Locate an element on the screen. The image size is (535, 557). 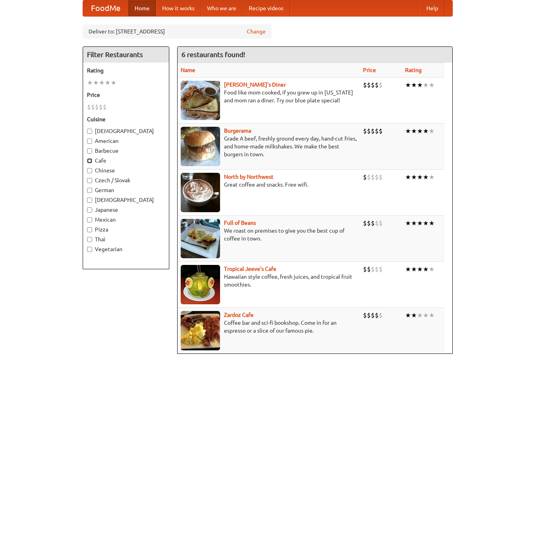
label: Czech / Slovak is located at coordinates (126, 180).